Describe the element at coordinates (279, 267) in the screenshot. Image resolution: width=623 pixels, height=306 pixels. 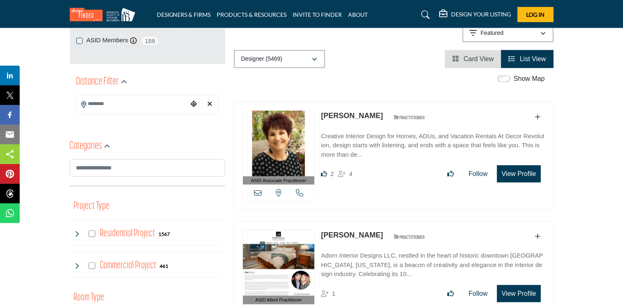
I see `a: ASID Allied Practitioner` at that location.